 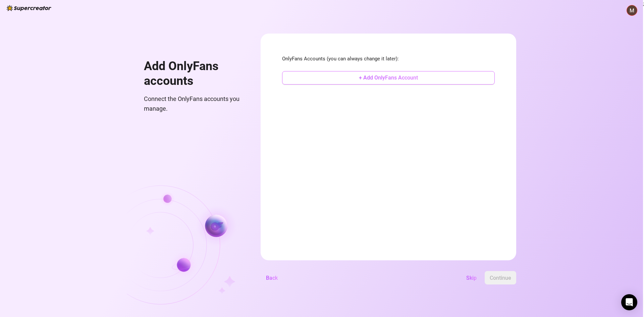 What do you see at coordinates (194, 104) in the screenshot?
I see `span: Connect the OnlyFans accounts you manage.` at bounding box center [194, 104].